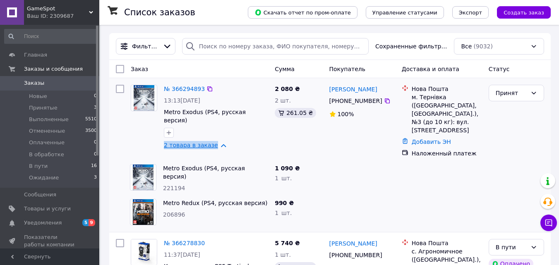  What do you see at coordinates (40, 195) in the screenshot?
I see `span: Сообщения` at bounding box center [40, 195].